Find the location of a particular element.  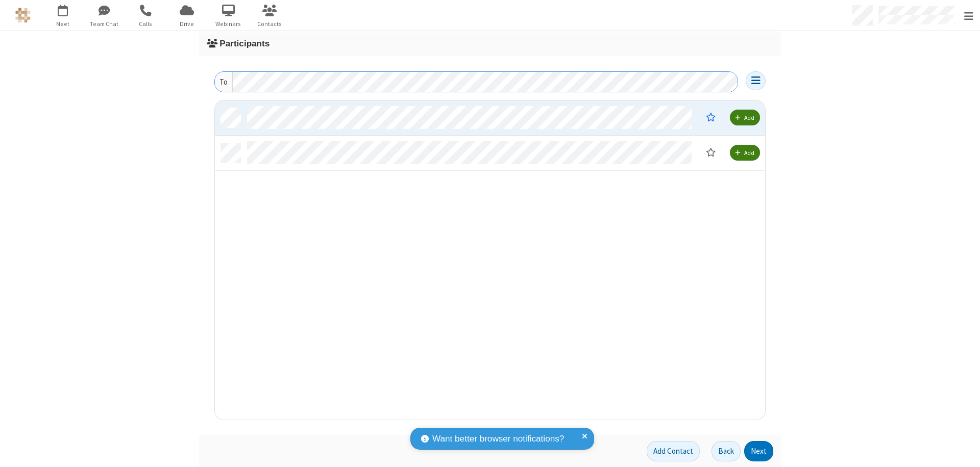

span: Calls is located at coordinates (146, 24).